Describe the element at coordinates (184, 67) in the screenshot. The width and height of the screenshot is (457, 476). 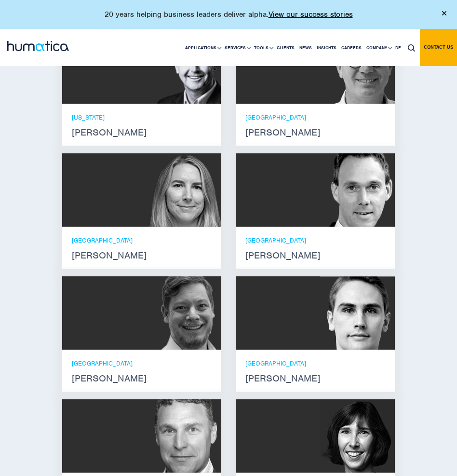
I see `img: Russell Raath` at that location.